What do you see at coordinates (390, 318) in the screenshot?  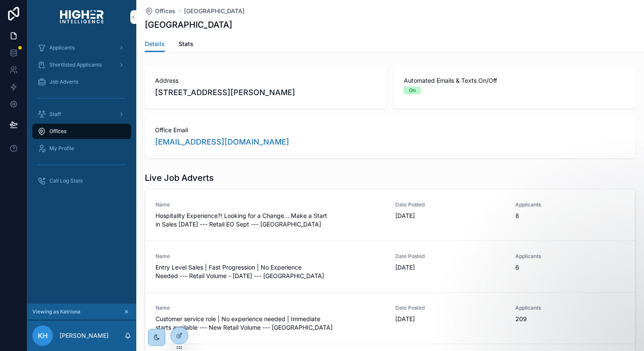 I see `a: NameCustomer service role | No experience needed | Immediate starts available --- New Retail Volu...` at bounding box center [390, 318].